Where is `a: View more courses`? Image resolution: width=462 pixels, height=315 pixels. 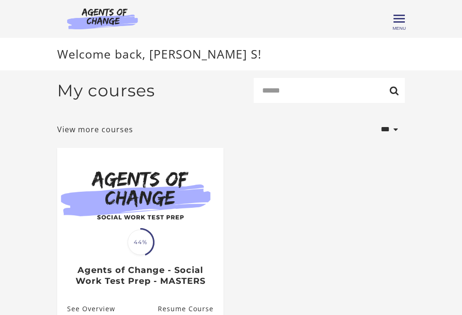
a: View more courses is located at coordinates (95, 129).